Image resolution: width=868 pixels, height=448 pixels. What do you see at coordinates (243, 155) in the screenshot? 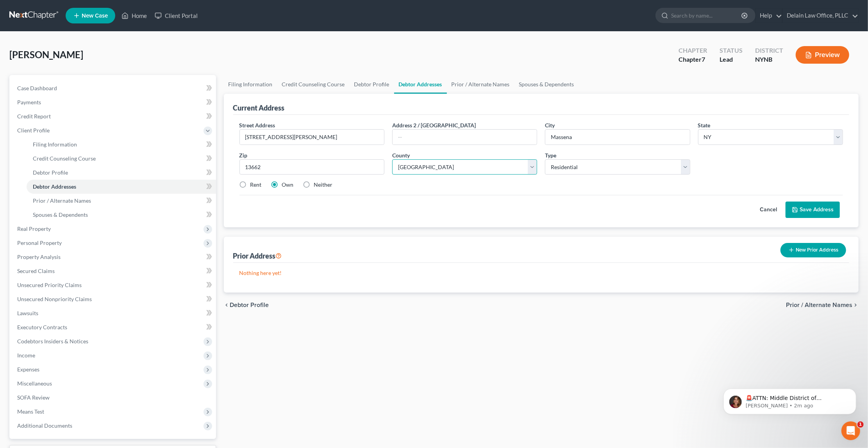
I see `span: Zip` at bounding box center [243, 155].